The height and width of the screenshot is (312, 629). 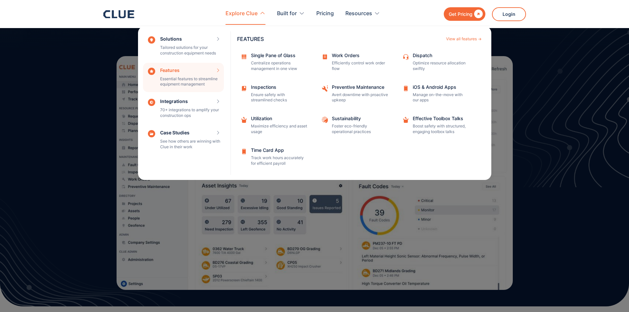 What do you see at coordinates (274, 126) in the screenshot?
I see `a: UtilizationMaximize efficiency and asset usage` at bounding box center [274, 126].